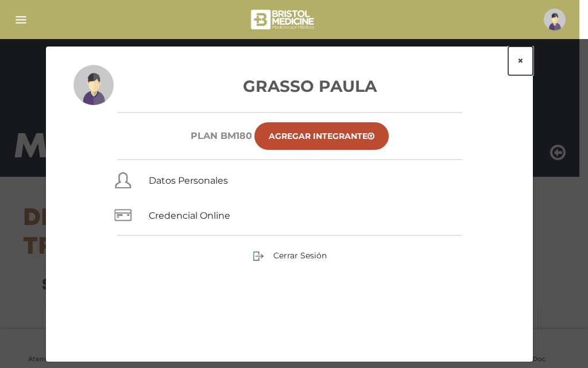 This screenshot has width=588, height=368. Describe the element at coordinates (322, 136) in the screenshot. I see `a: Agregar Integrante` at that location.